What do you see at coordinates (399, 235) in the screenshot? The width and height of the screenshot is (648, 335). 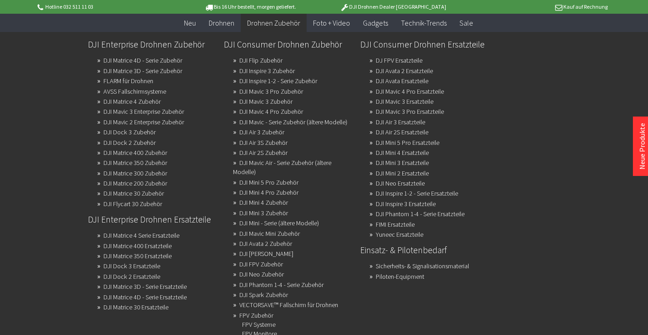 I see `a: Yuneec Ersatzteile` at bounding box center [399, 235].